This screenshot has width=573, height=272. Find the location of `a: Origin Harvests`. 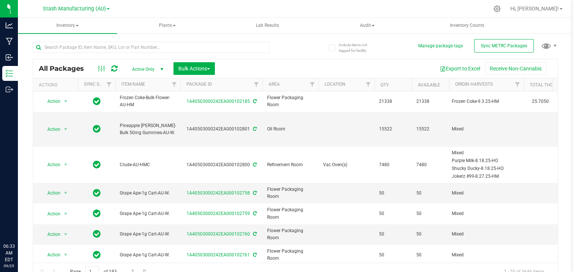

a: Origin Harvests is located at coordinates (474, 84).